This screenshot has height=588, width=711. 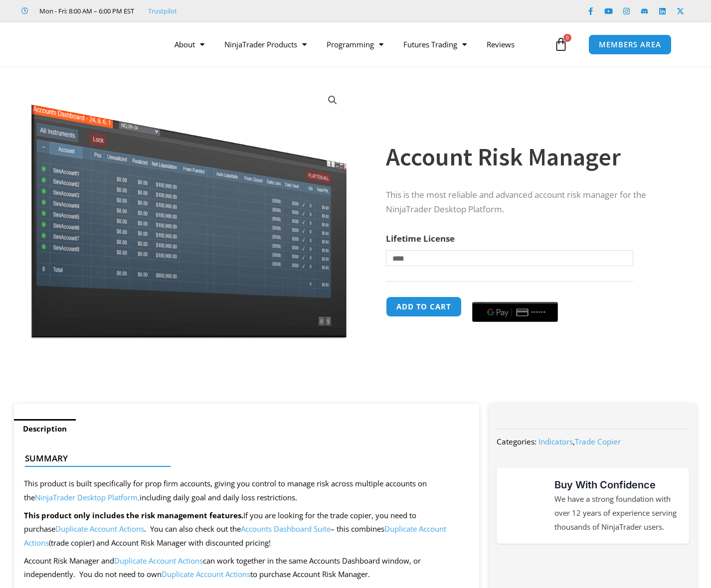 What do you see at coordinates (435, 44) in the screenshot?
I see `a: Futures Trading` at bounding box center [435, 44].